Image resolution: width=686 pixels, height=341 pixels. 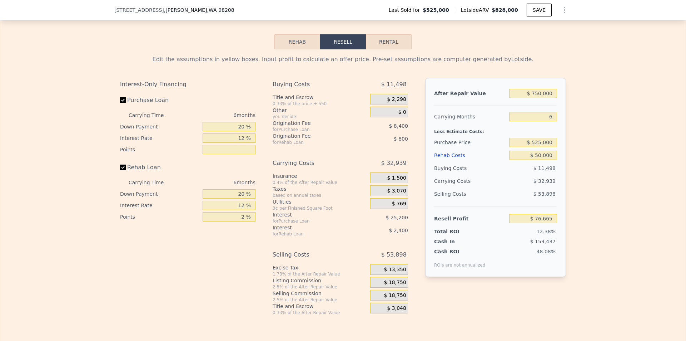 What do you see at coordinates (398, 126) in the screenshot?
I see `span: $ 8,400` at bounding box center [398, 126].